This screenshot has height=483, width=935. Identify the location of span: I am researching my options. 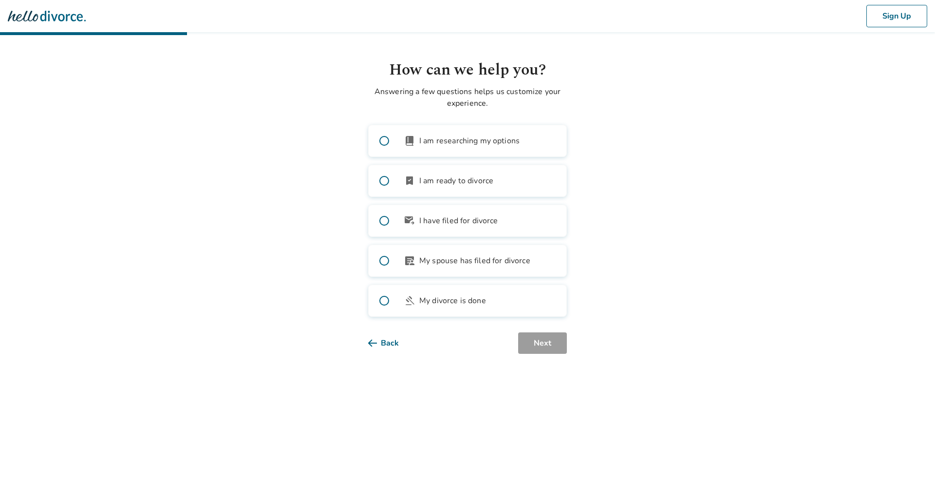
(470, 141).